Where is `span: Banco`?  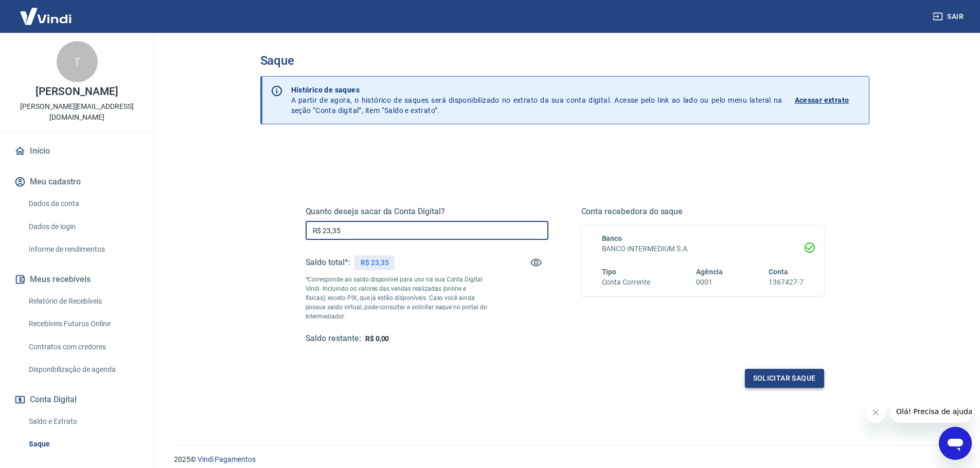
span: Banco is located at coordinates (612, 239).